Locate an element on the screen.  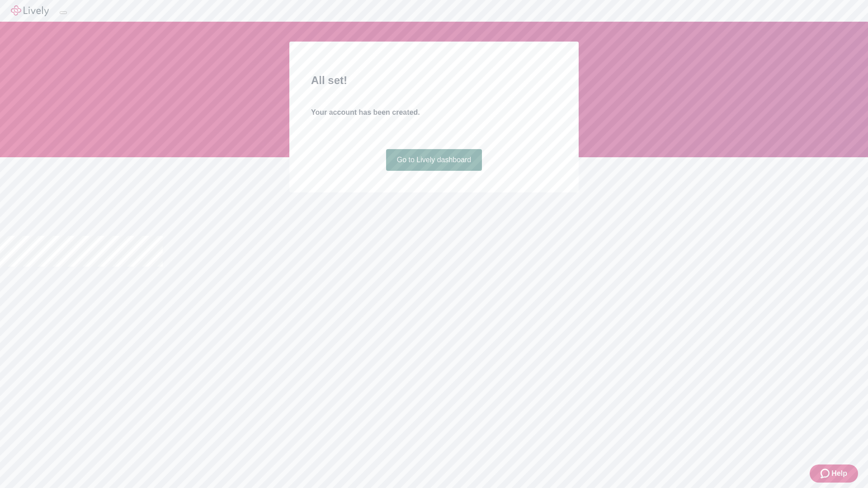
svg: Zendesk support icon is located at coordinates (826, 474).